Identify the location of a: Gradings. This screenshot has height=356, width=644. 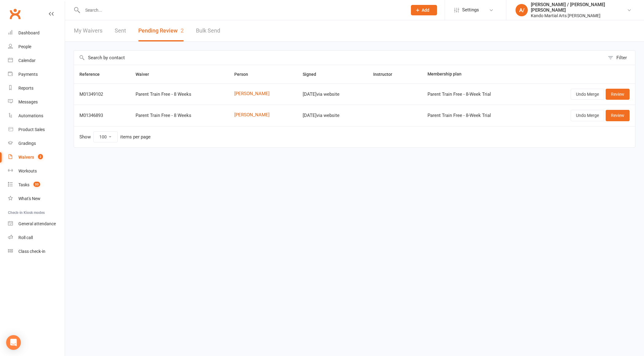
(36, 144).